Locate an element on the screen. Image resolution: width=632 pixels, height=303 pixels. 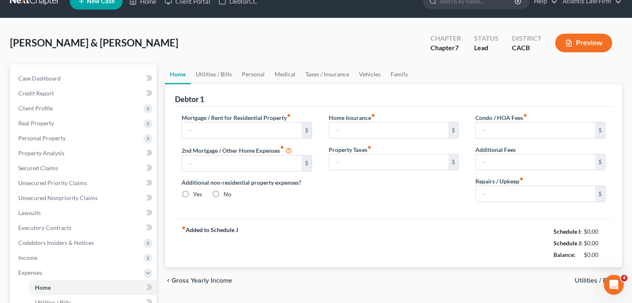
label: Mortgage / Rent for Residential Property is located at coordinates (236, 118).